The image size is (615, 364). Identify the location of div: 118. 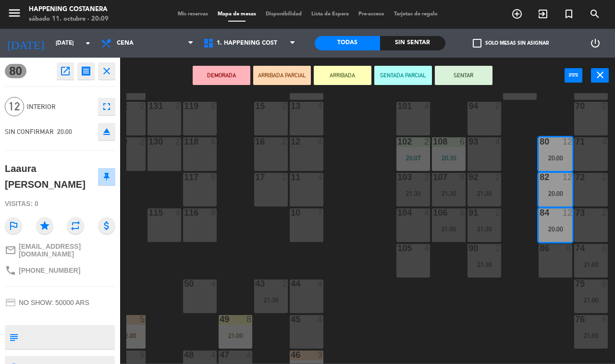
(184, 142).